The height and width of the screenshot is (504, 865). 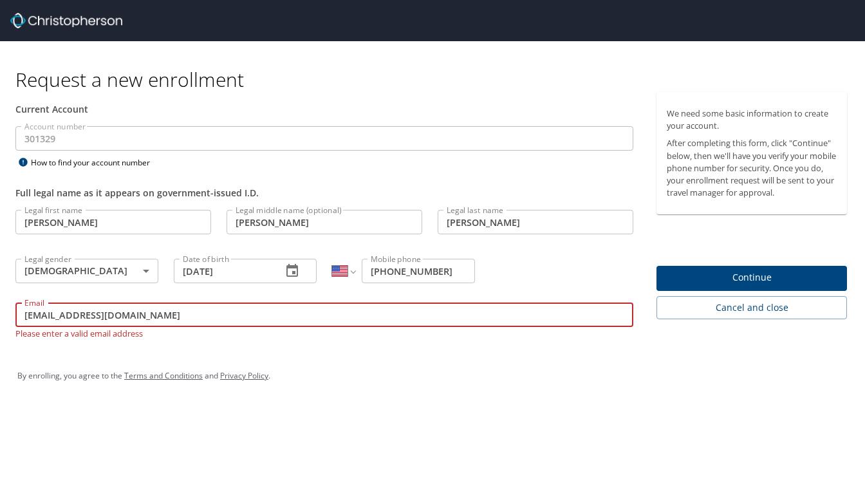 What do you see at coordinates (752, 277) in the screenshot?
I see `span: Continue` at bounding box center [752, 277].